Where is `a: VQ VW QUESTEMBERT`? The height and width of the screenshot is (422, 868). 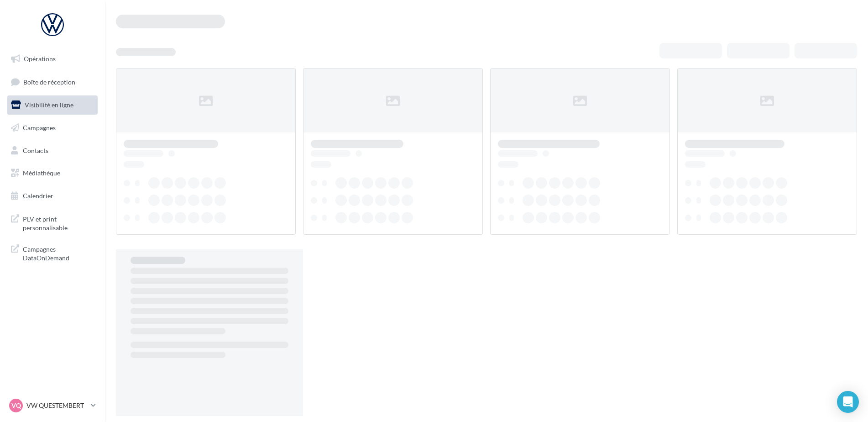 a: VQ VW QUESTEMBERT is located at coordinates (53, 406).